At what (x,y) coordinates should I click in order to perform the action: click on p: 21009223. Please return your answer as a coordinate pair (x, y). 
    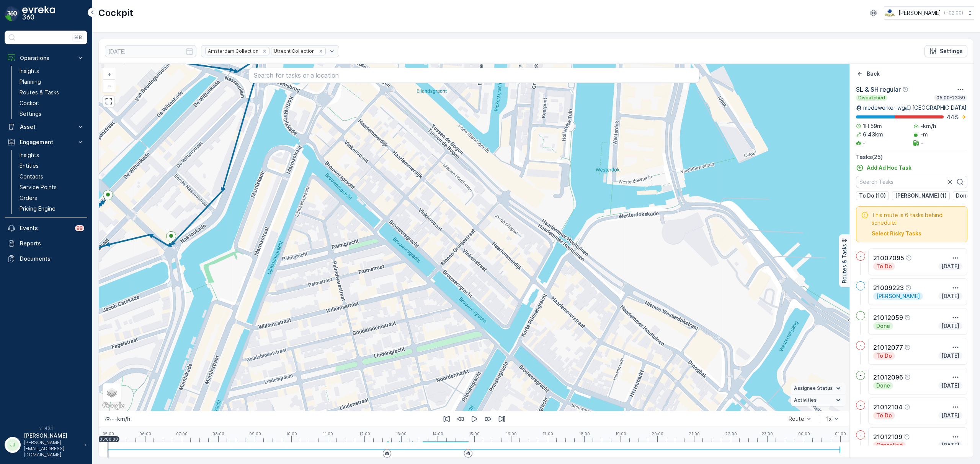
    Looking at the image, I should click on (889, 288).